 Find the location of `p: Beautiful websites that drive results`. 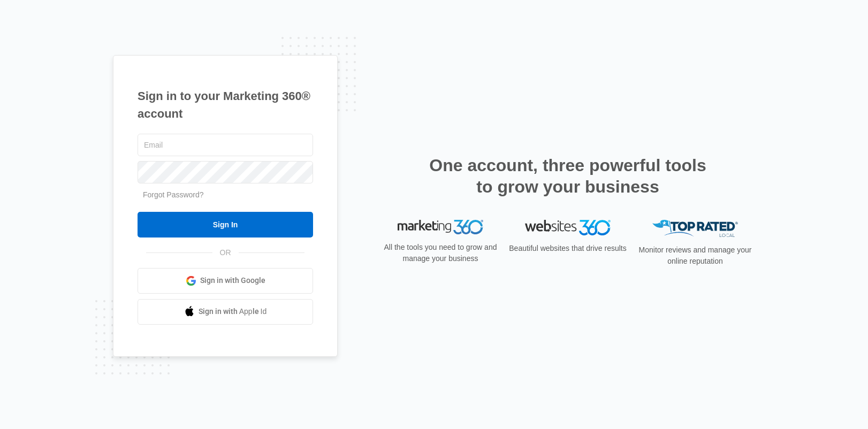

p: Beautiful websites that drive results is located at coordinates (568, 248).